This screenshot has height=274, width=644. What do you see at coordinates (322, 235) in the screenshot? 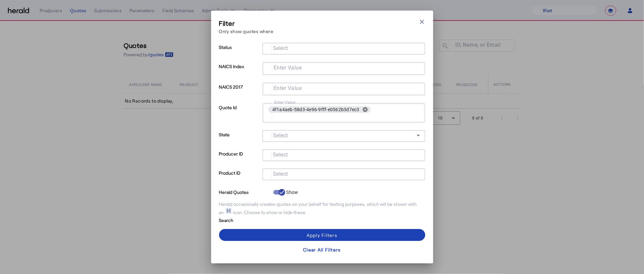
I see `button: Apply Filters` at bounding box center [322, 235].